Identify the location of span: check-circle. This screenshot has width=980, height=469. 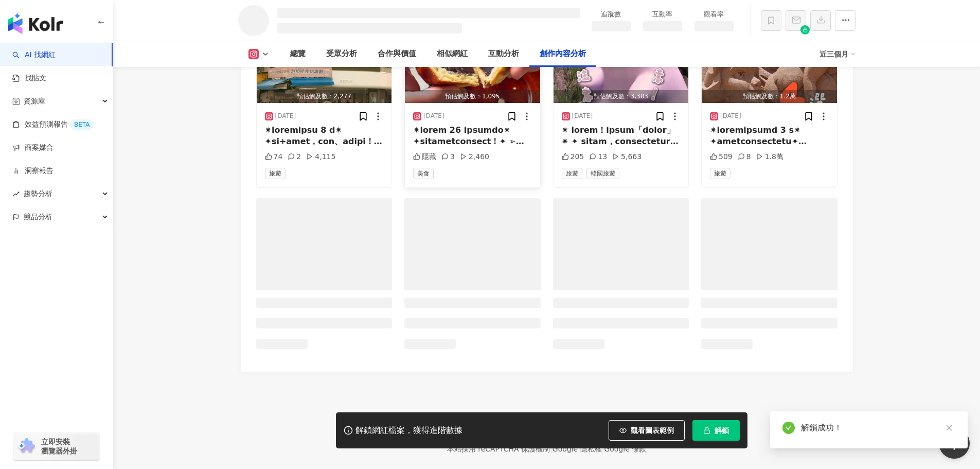
(789, 428).